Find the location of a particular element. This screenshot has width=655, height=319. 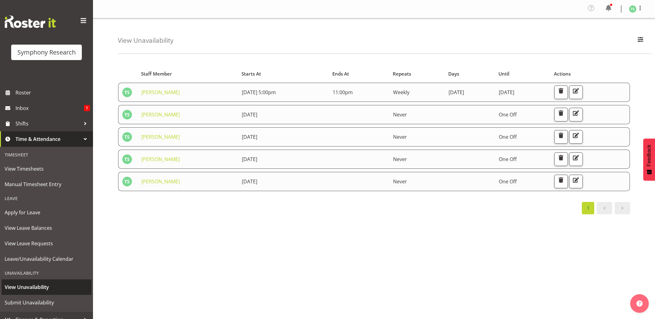

a: View Leave Requests is located at coordinates (46, 244).